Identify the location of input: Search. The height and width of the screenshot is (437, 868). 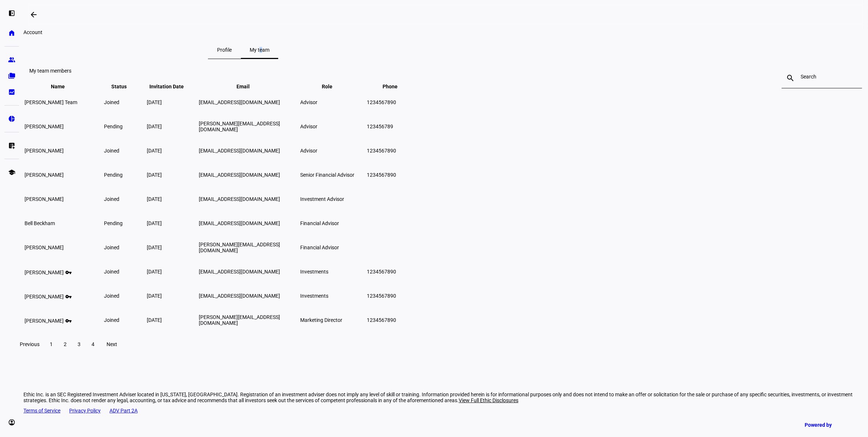
(822, 77).